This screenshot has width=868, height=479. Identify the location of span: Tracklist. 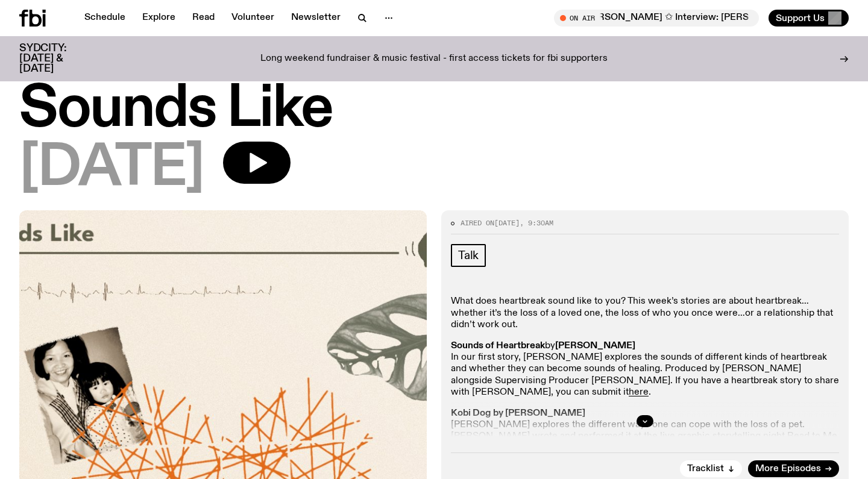
(705, 469).